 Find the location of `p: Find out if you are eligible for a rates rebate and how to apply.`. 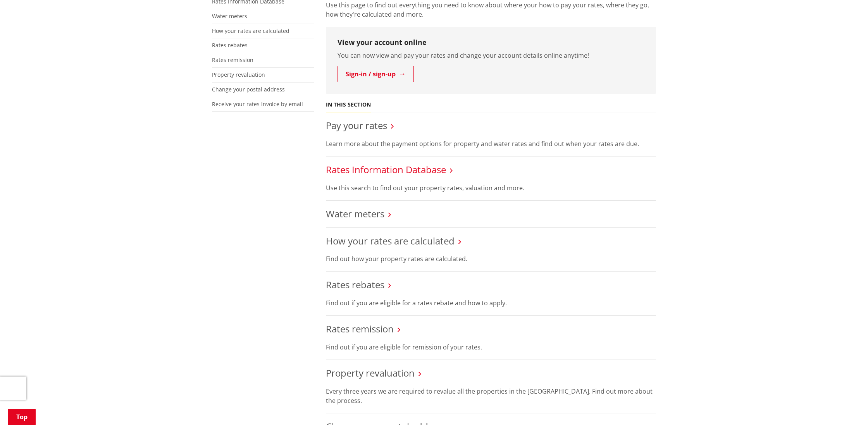

p: Find out if you are eligible for a rates rebate and how to apply. is located at coordinates (491, 303).